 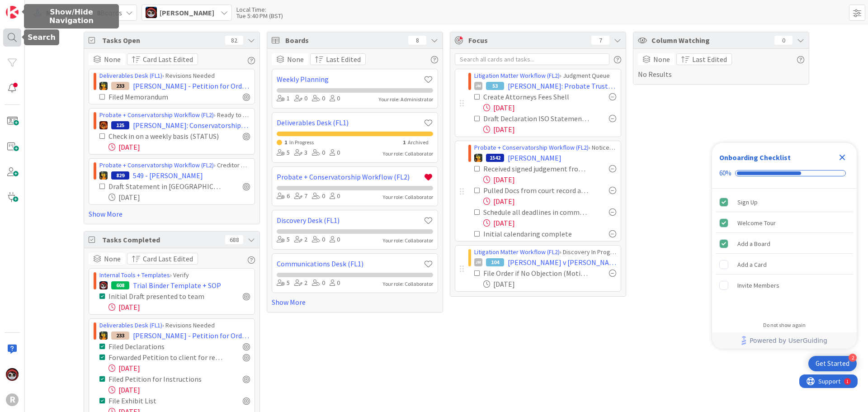 What do you see at coordinates (721, 67) in the screenshot?
I see `div: No Results` at bounding box center [721, 67].